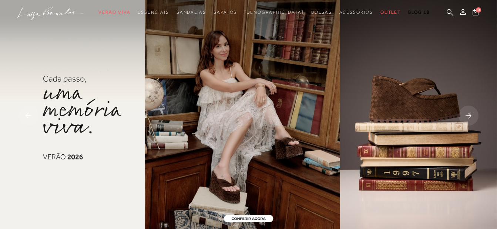 This screenshot has height=229, width=497. I want to click on span: Verão Viva, so click(114, 12).